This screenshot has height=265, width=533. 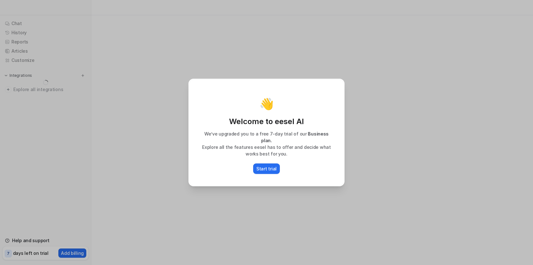 I want to click on button: Start trial, so click(x=266, y=168).